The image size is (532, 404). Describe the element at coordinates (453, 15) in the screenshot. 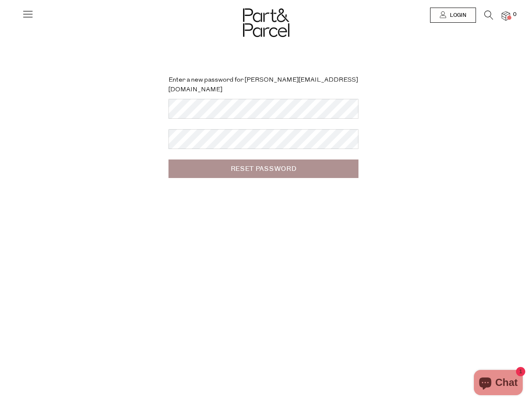

I see `a: Login` at that location.